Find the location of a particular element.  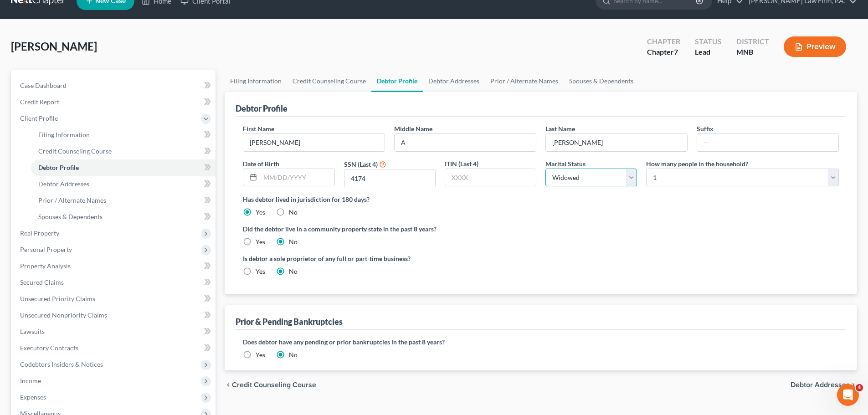

div: Status is located at coordinates (708, 41).